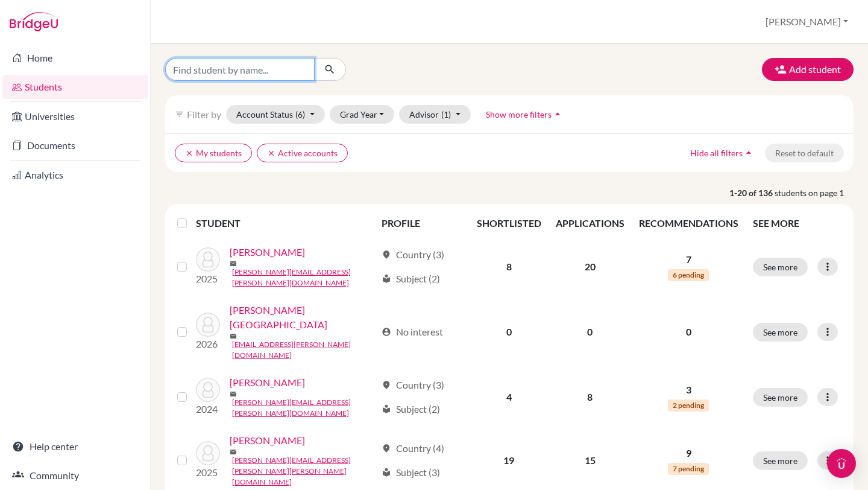 The image size is (868, 490). Describe the element at coordinates (412, 332) in the screenshot. I see `div: No interest` at that location.